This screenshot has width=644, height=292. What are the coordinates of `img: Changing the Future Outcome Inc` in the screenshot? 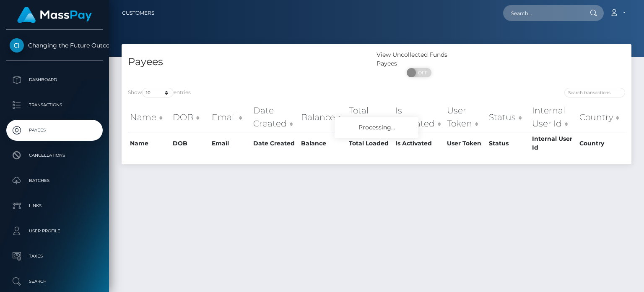 It's located at (17, 45).